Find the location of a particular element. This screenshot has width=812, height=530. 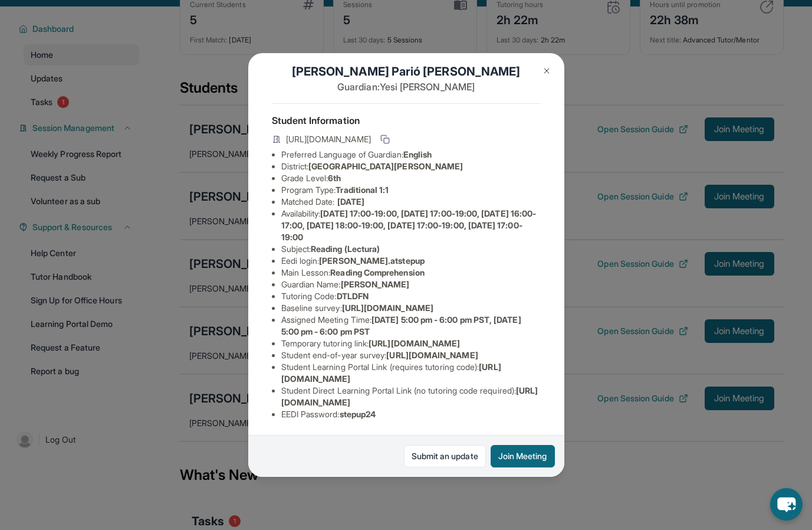

li: Grade Level: is located at coordinates (411, 178).